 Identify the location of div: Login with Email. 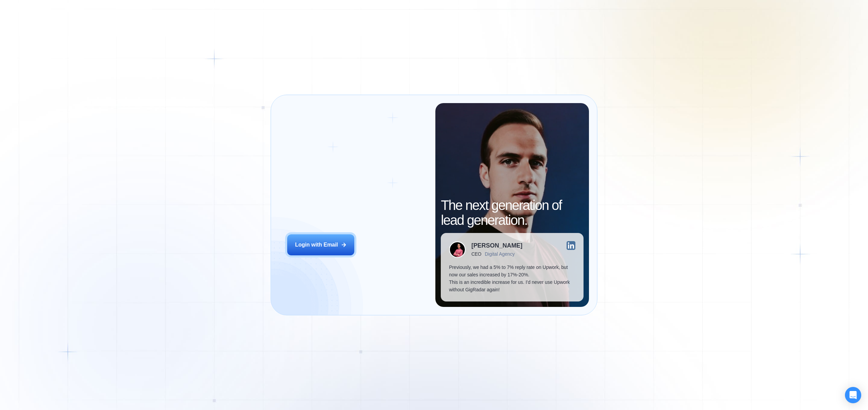
(316, 245).